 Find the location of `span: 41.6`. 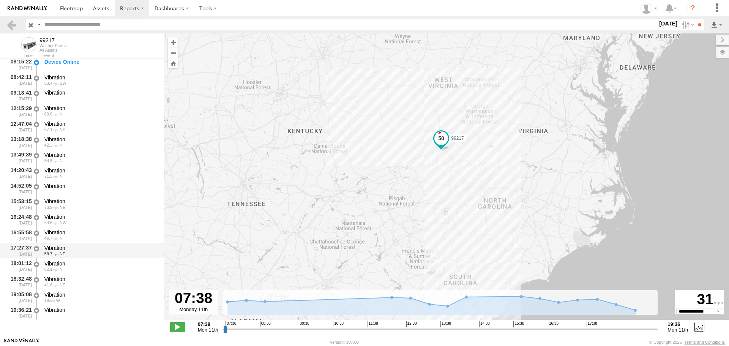

span: 41.6 is located at coordinates (51, 285).